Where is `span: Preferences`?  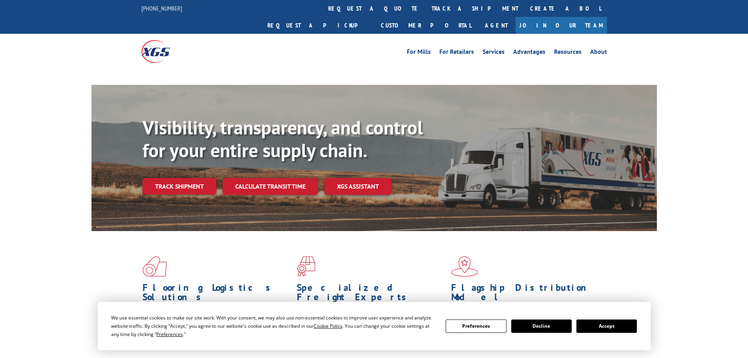 span: Preferences is located at coordinates (170, 334).